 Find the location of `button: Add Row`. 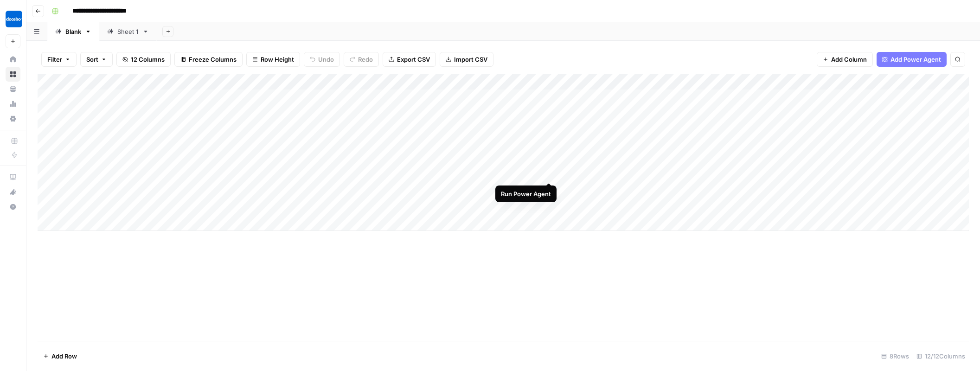

button: Add Row is located at coordinates (60, 357).